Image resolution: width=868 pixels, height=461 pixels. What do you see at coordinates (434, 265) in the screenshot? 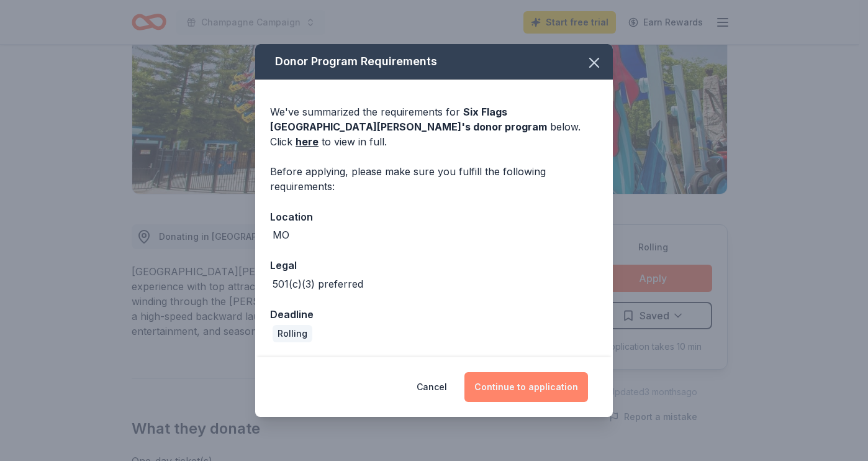
I see `div: Legal` at bounding box center [434, 265].